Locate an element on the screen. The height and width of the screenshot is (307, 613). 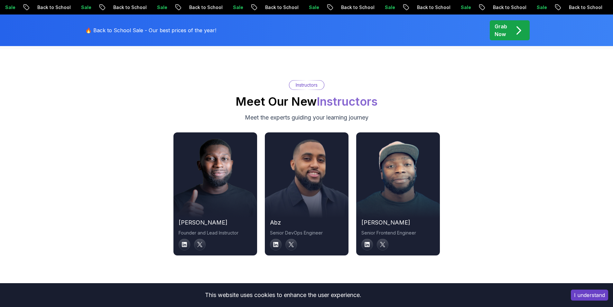
span: Instructors is located at coordinates (347, 101).